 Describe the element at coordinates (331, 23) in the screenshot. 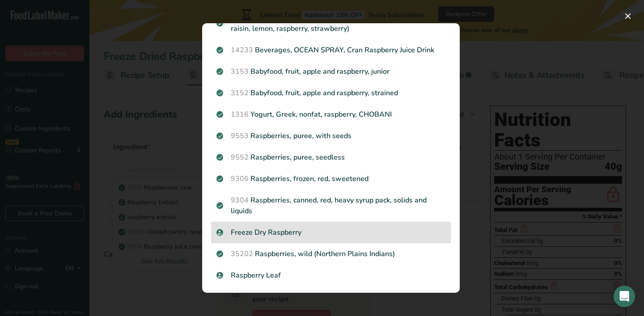

I see `p: Danish pastry, fruit, enriched (includes apple, cinnamon, raisin, lemon, raspberry, strawberry)` at that location.